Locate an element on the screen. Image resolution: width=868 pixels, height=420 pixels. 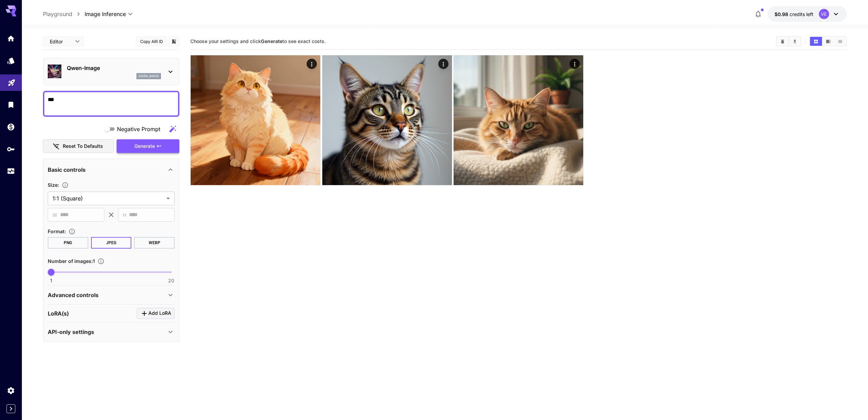
span: Add LoRA is located at coordinates (159, 313).